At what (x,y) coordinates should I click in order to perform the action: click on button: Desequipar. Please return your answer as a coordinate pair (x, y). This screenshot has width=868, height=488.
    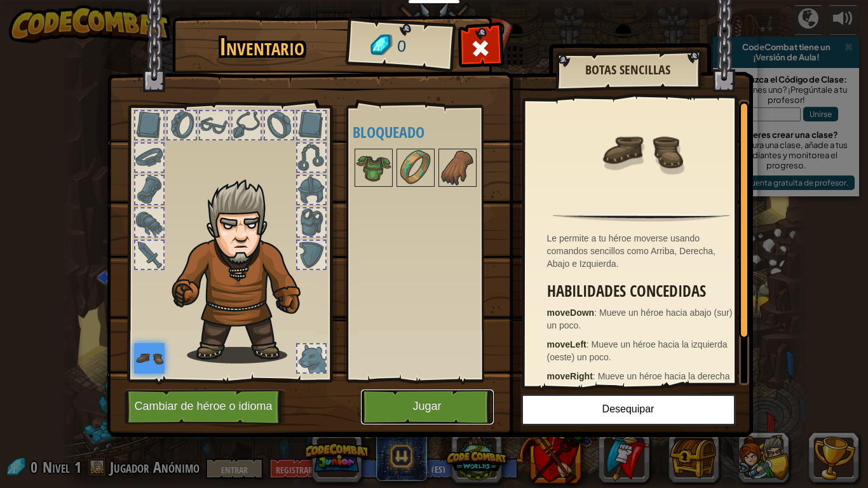
    Looking at the image, I should click on (629, 410).